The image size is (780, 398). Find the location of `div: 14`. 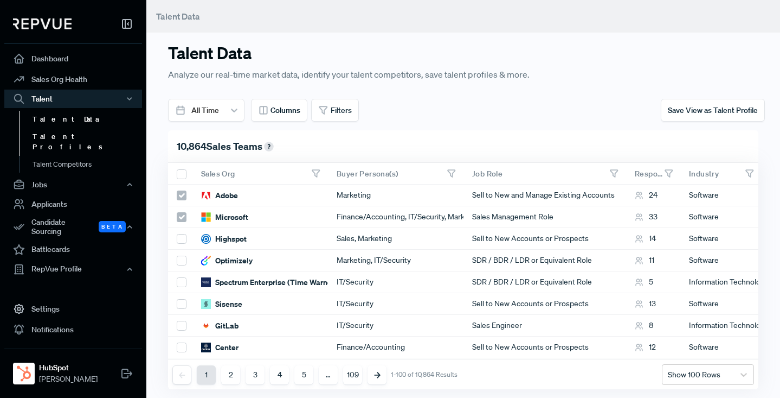

div: 14 is located at coordinates (645, 238).